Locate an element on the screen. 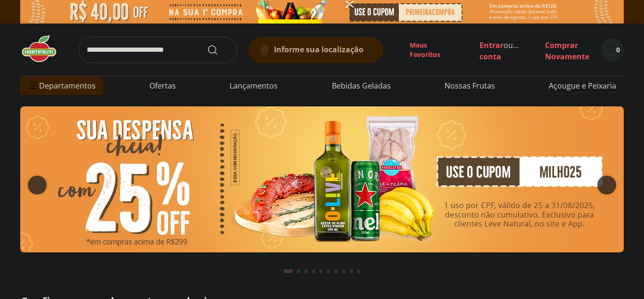  a: Entrar is located at coordinates (491, 45).